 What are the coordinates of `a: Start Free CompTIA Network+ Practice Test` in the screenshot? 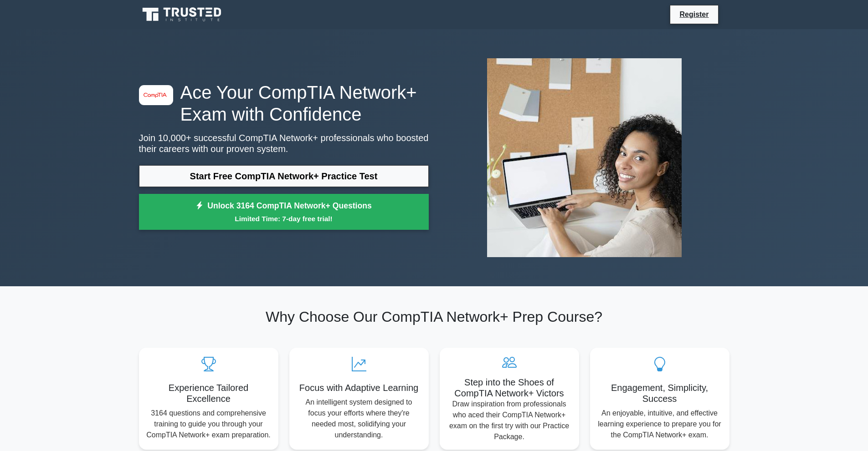 It's located at (284, 176).